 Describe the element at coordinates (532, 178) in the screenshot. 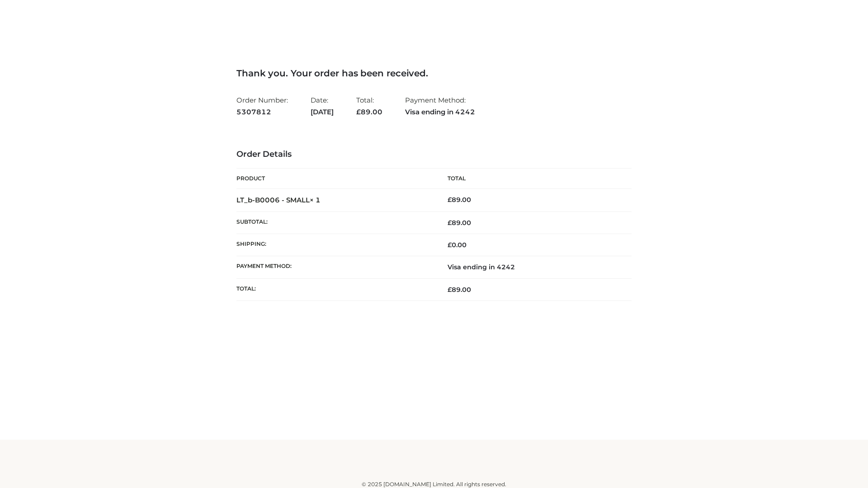

I see `th: Total` at that location.